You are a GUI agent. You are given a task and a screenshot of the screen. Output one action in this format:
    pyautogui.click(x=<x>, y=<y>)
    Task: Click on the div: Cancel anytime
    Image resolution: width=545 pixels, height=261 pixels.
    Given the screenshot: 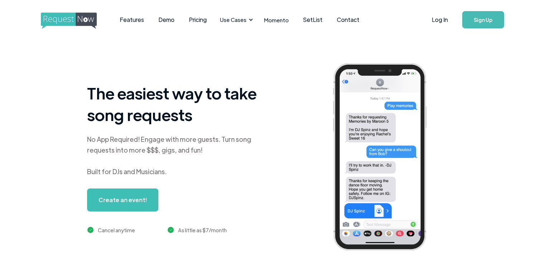 What is the action you would take?
    pyautogui.click(x=116, y=230)
    